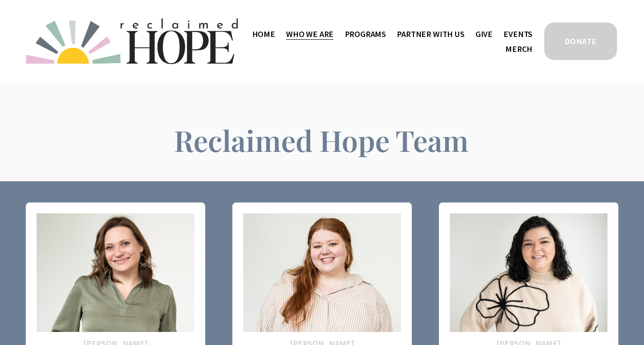  I want to click on a: DONATE, so click(580, 41).